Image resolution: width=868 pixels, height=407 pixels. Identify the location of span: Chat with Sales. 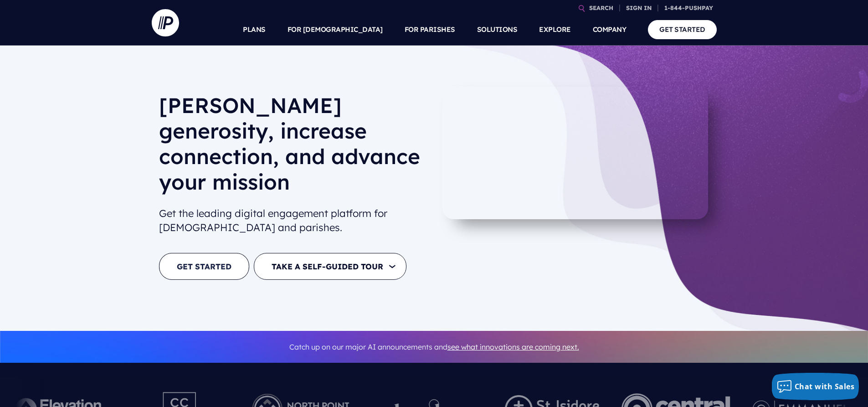
(825, 387).